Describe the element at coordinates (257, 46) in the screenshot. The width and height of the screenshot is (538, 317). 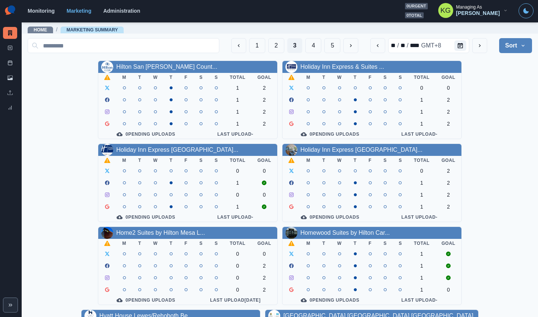
I see `button: Page 1` at that location.